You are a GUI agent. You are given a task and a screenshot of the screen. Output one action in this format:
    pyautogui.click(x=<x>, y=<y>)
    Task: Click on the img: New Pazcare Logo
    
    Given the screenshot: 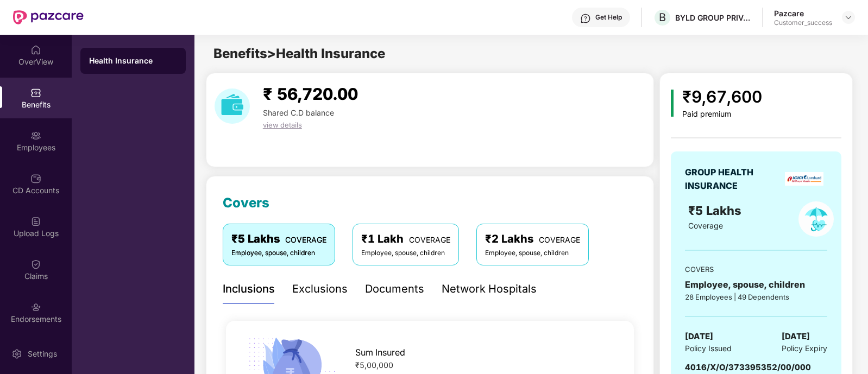 What is the action you would take?
    pyautogui.click(x=49, y=17)
    